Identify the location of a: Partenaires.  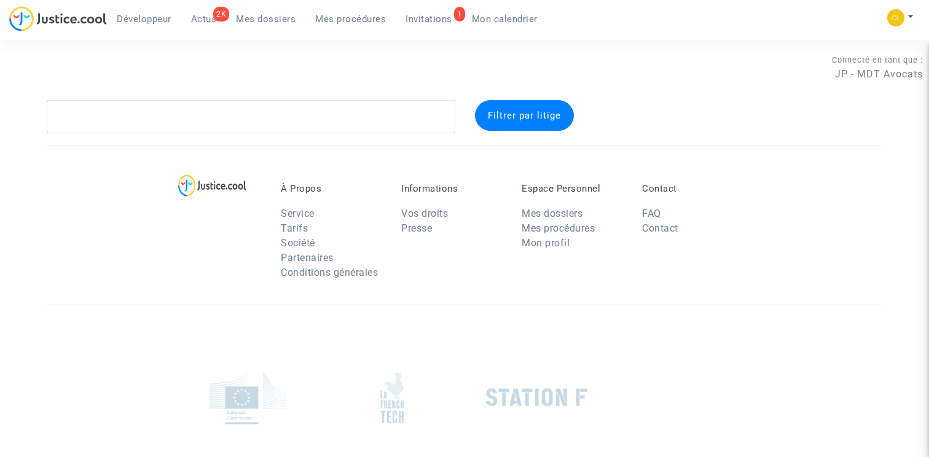
(307, 257).